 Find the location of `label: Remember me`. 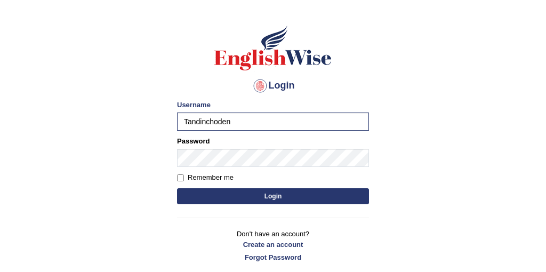

label: Remember me is located at coordinates (205, 178).